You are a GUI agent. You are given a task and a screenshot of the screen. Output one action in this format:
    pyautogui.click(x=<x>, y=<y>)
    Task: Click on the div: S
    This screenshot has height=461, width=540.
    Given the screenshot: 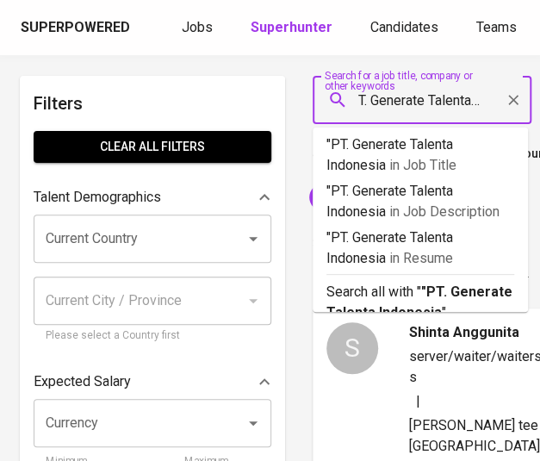 What is the action you would take?
    pyautogui.click(x=352, y=348)
    